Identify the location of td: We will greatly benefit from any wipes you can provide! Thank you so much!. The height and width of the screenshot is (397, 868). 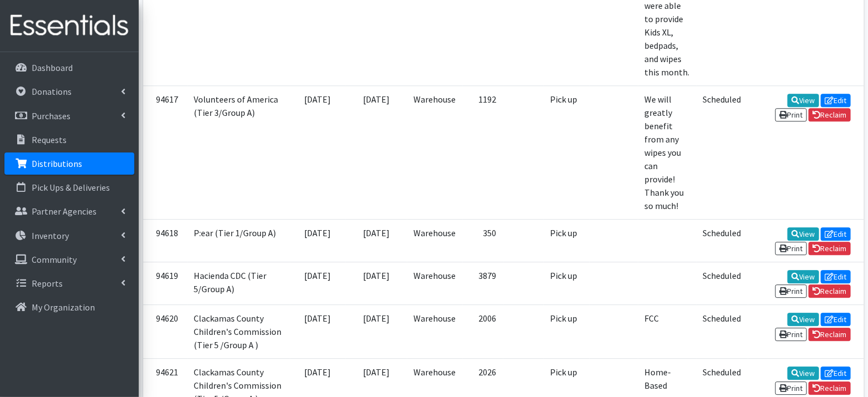
(667, 152).